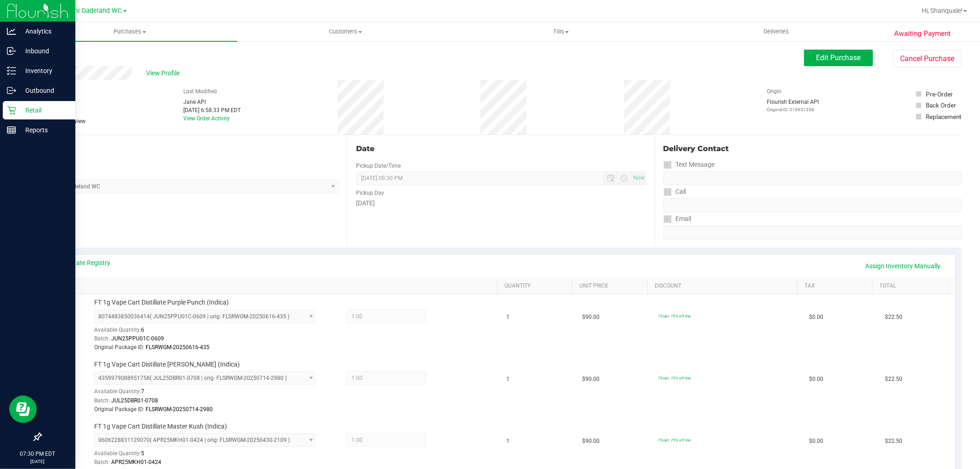 The image size is (980, 469). I want to click on span: Deliveries, so click(776, 32).